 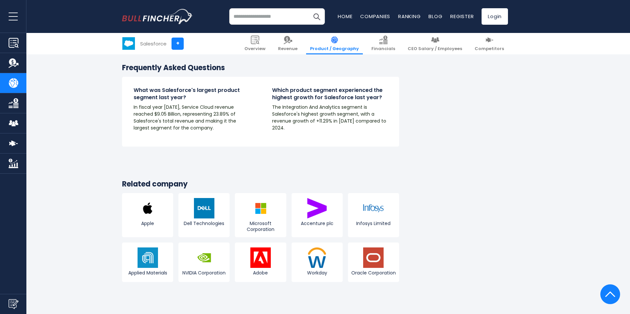 I want to click on a: Revenue, so click(x=288, y=44).